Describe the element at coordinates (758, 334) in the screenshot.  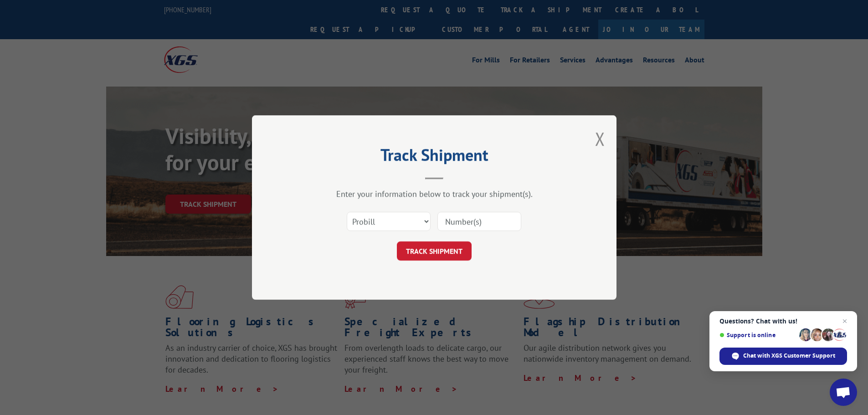
I see `span: Support is online` at that location.